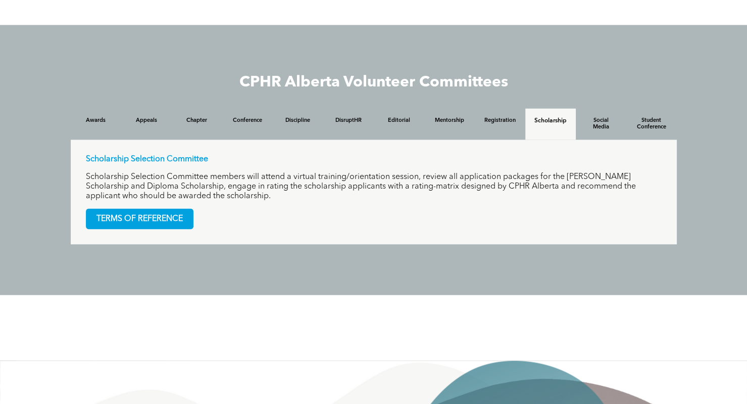  I want to click on p: Scholarship Selection Committee, so click(374, 159).